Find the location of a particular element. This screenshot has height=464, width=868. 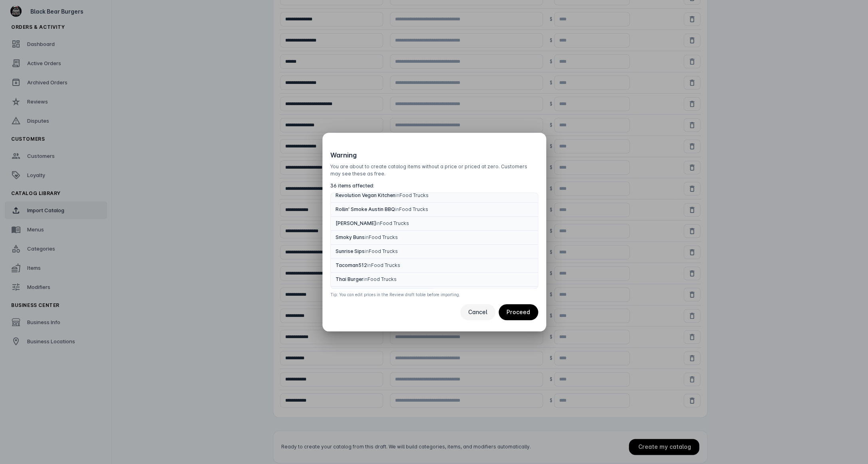

span: Cancel is located at coordinates (478, 312).